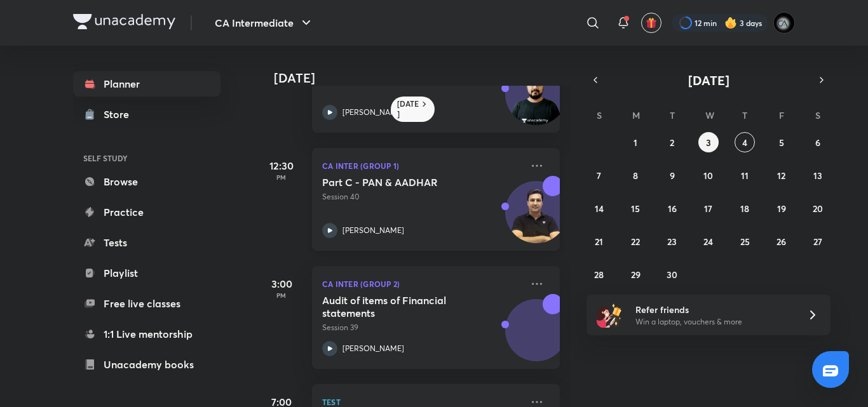  I want to click on abbr: September 12, 2025, so click(781, 176).